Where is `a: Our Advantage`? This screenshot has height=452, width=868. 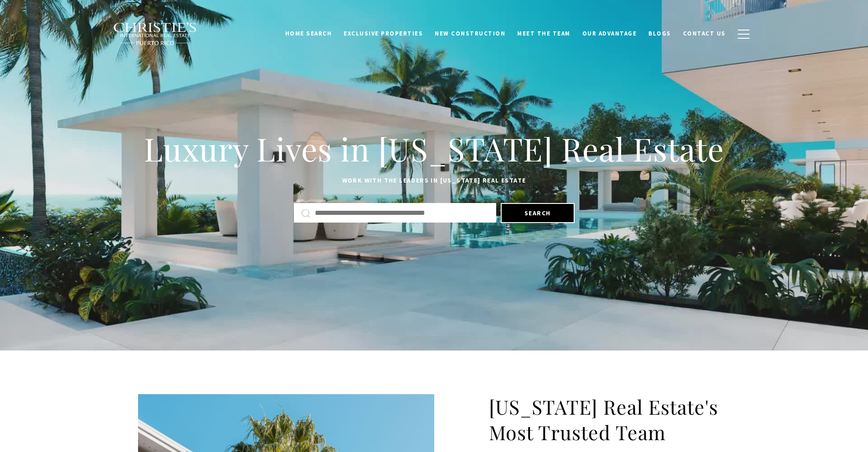 a: Our Advantage is located at coordinates (610, 34).